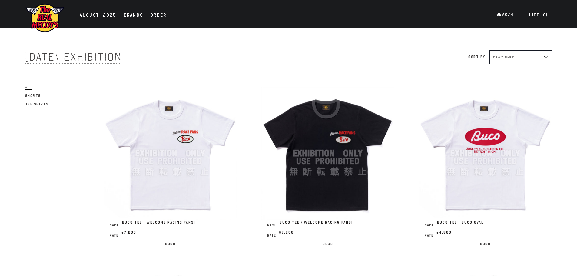 This screenshot has width=577, height=276. I want to click on a: Shorts, so click(33, 96).